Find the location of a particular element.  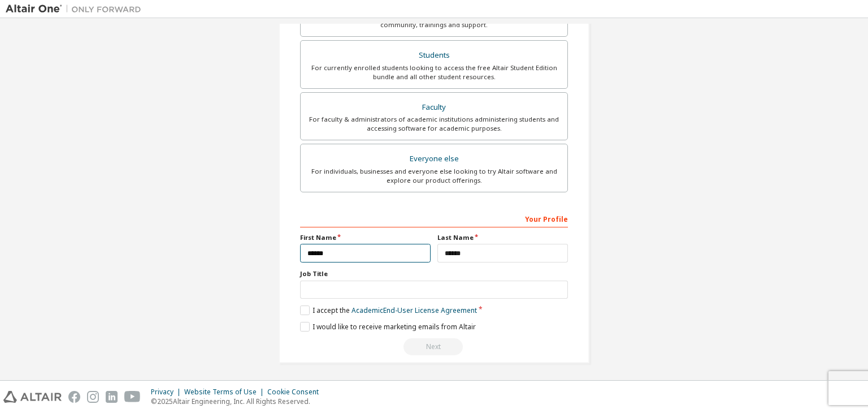

label: First Name is located at coordinates (365, 238).